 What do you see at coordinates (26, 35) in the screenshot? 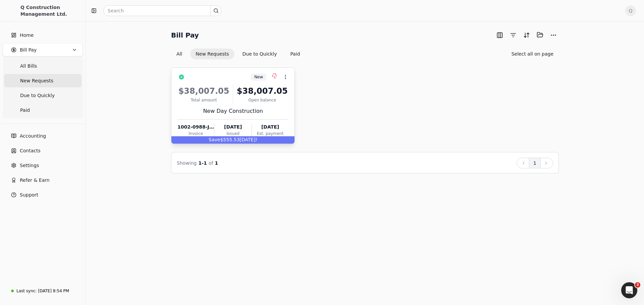
I see `span: Home` at bounding box center [26, 35].